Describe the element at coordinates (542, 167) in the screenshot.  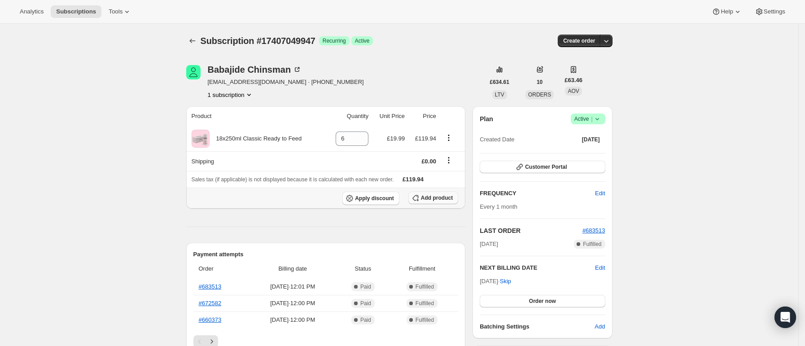
I see `button: Customer Portal` at that location.